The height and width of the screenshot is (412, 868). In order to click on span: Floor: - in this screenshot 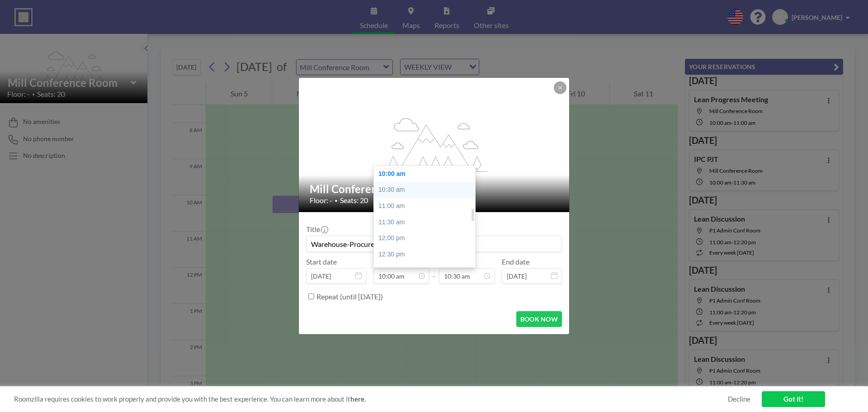, I will do `click(321, 201)`.